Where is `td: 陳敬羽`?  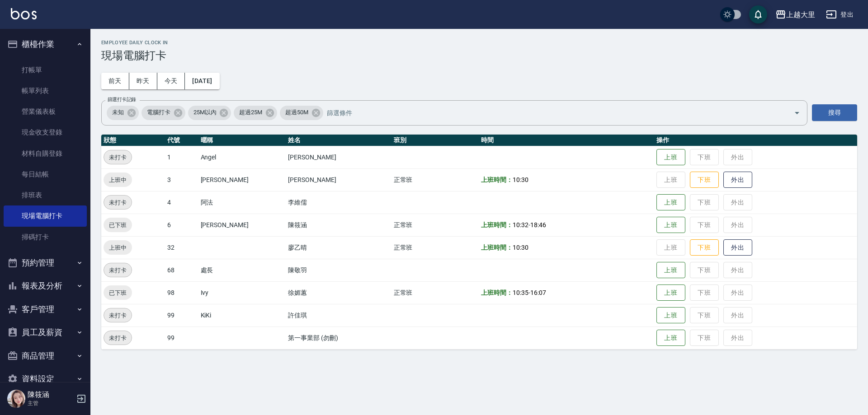
td: 陳敬羽 is located at coordinates (338, 270).